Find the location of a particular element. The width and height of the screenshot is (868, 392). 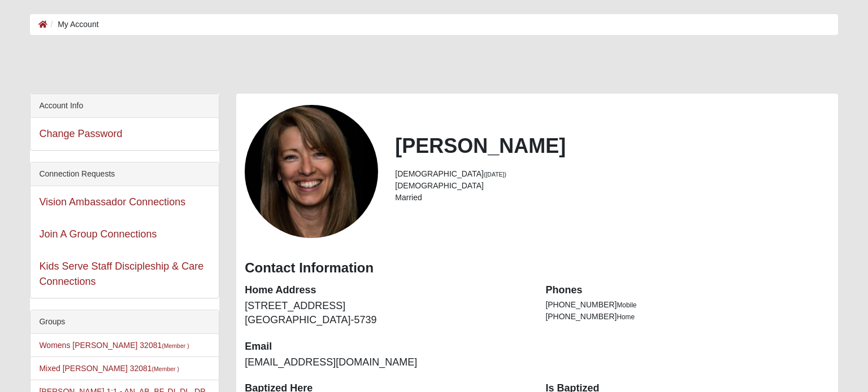

li: My Account is located at coordinates (73, 25).